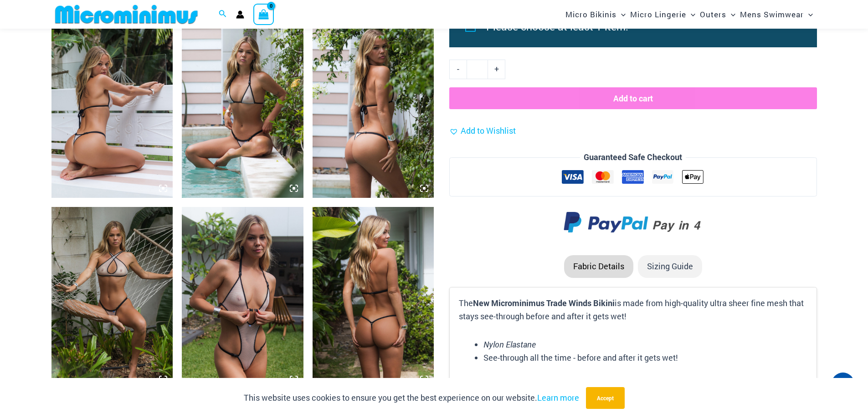  What do you see at coordinates (595, 14) in the screenshot?
I see `a: Micro BikinisMenu ToggleMenu Toggle` at bounding box center [595, 14].